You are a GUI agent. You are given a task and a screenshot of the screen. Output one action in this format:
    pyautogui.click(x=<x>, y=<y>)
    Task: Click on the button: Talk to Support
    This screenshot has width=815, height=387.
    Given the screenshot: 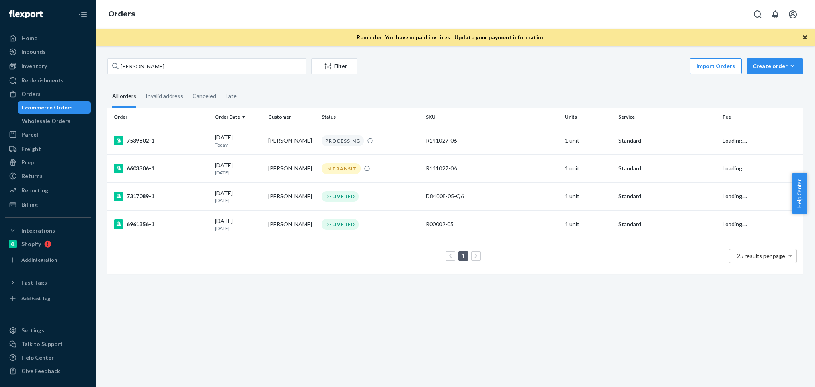 What is the action you would take?
    pyautogui.click(x=48, y=344)
    